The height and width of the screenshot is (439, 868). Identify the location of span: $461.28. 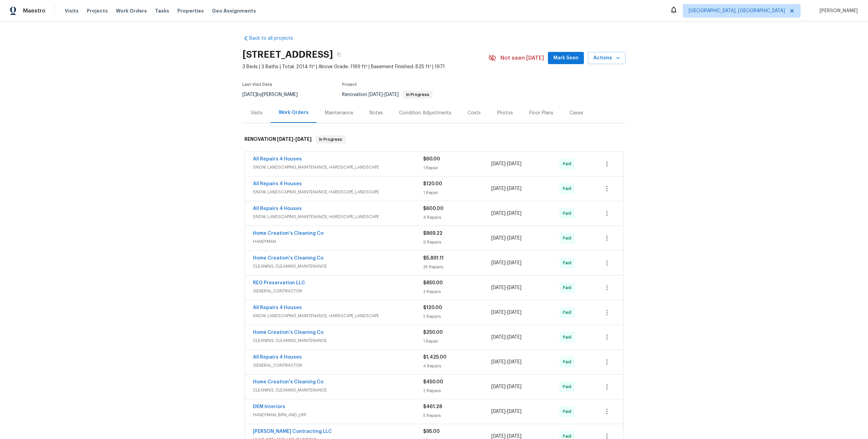
(433, 407).